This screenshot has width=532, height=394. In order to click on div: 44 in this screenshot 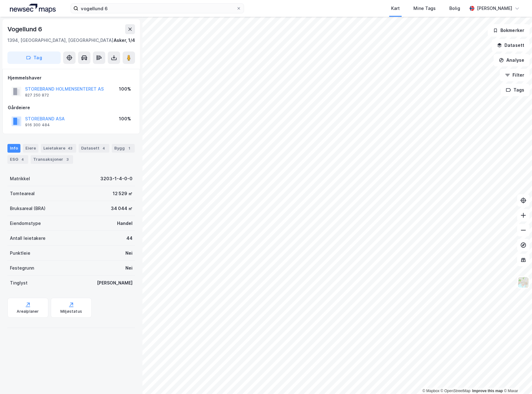, I will do `click(129, 238)`.